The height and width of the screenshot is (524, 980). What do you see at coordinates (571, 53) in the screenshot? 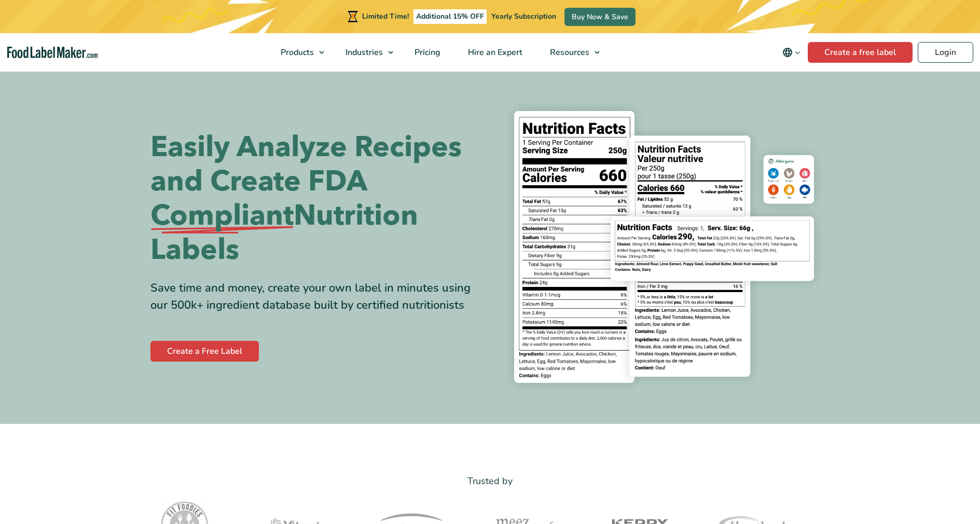
I see `a: Resources` at bounding box center [571, 53].